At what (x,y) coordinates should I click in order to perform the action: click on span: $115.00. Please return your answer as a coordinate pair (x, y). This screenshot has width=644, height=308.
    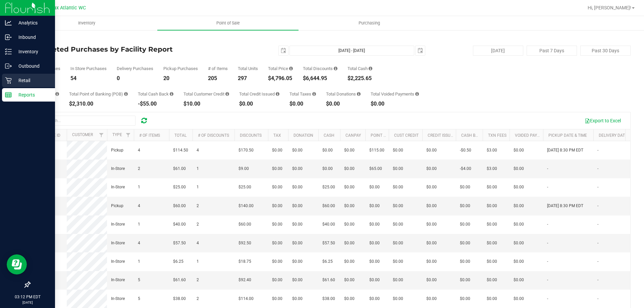
    Looking at the image, I should click on (376, 150).